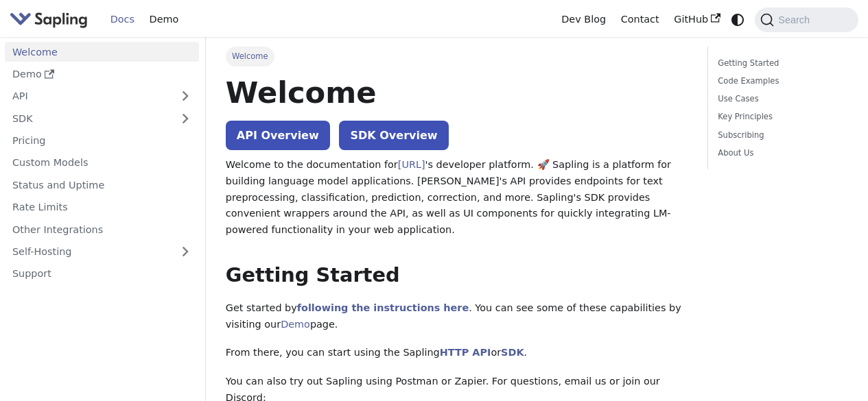 This screenshot has height=401, width=868. I want to click on p: Get started by . You can see some of these capabilities by visiting our page., so click(456, 317).